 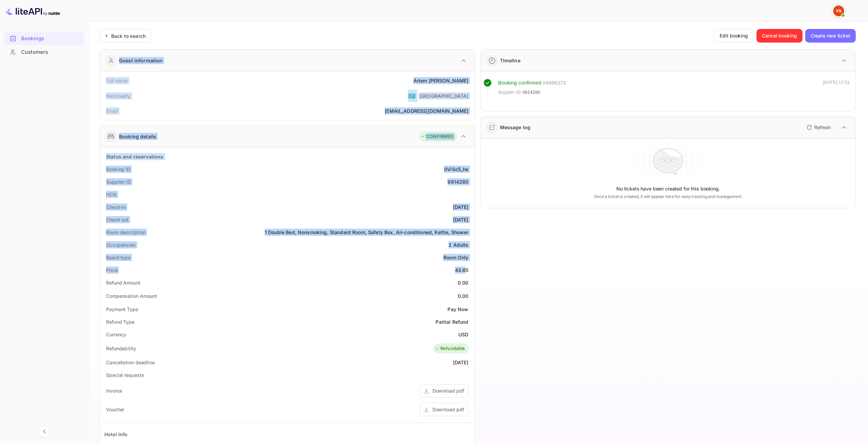 I want to click on div: Customers, so click(x=44, y=52).